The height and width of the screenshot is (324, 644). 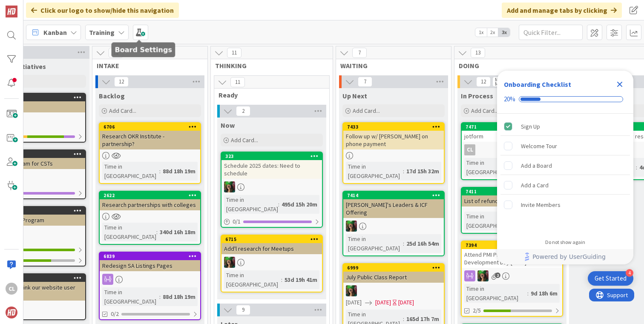 What do you see at coordinates (150, 201) in the screenshot?
I see `div: 2622Research partnerships with colleges` at bounding box center [150, 201].